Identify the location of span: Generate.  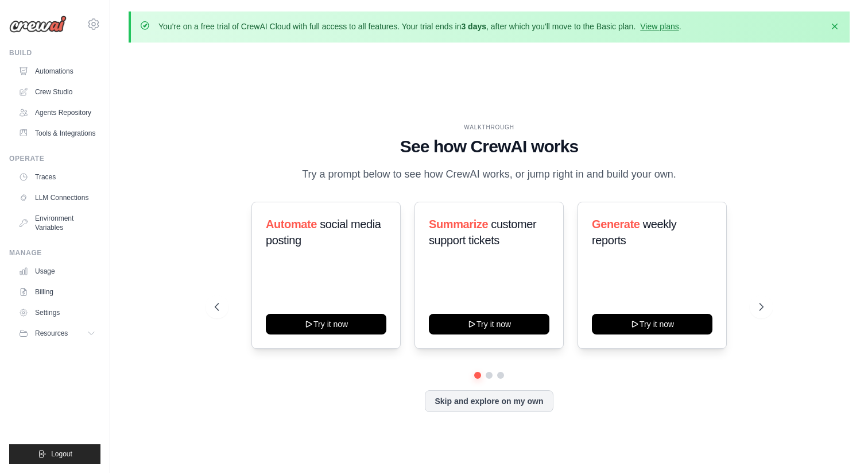
(616, 224).